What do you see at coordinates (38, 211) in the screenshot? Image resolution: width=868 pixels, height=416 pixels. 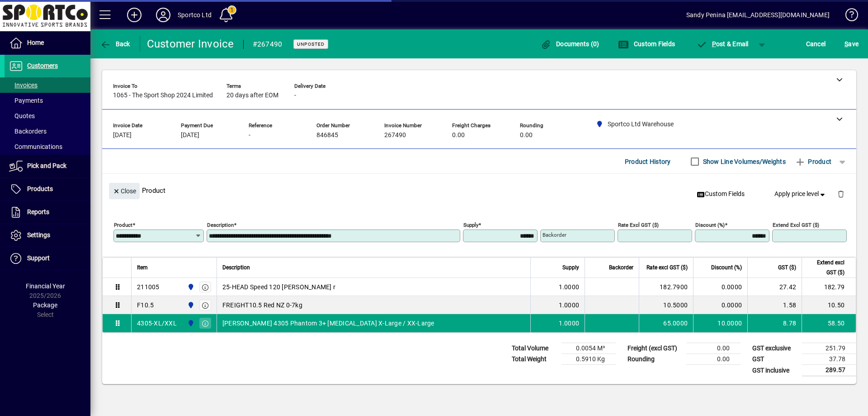 I see `span: Reports` at bounding box center [38, 211].